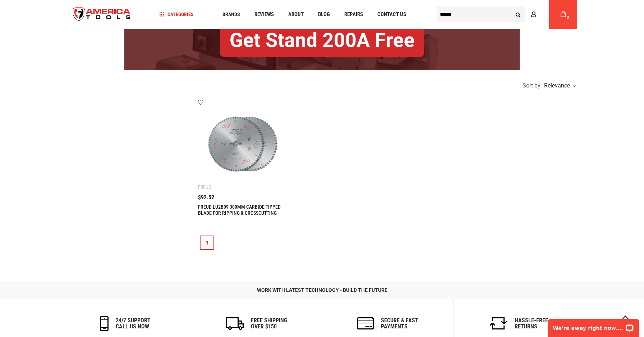 This screenshot has height=337, width=644. I want to click on a: 1, so click(207, 243).